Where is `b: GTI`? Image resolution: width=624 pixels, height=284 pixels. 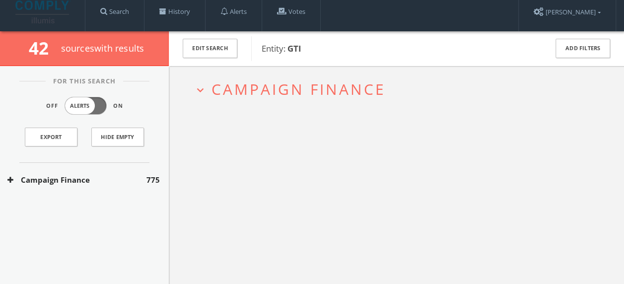 b: GTI is located at coordinates (295, 48).